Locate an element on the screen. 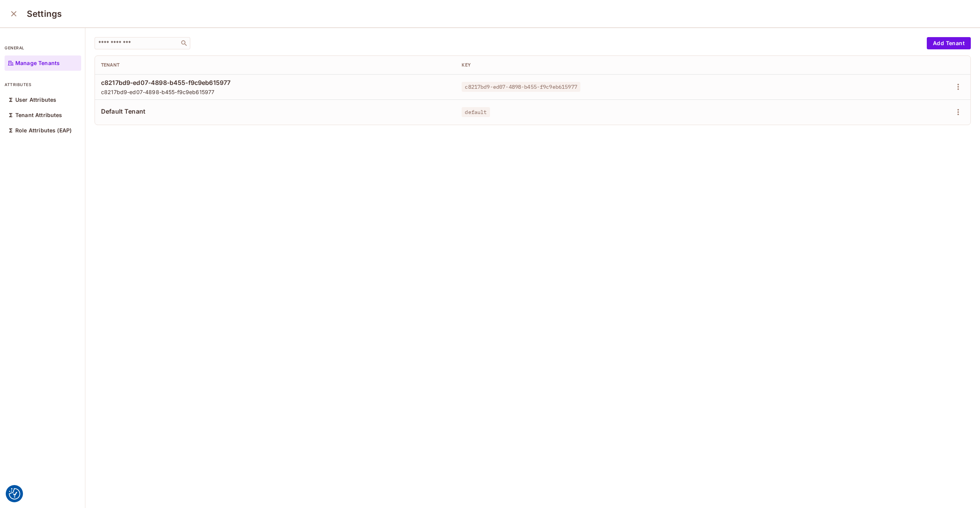  p: User Attributes is located at coordinates (36, 100).